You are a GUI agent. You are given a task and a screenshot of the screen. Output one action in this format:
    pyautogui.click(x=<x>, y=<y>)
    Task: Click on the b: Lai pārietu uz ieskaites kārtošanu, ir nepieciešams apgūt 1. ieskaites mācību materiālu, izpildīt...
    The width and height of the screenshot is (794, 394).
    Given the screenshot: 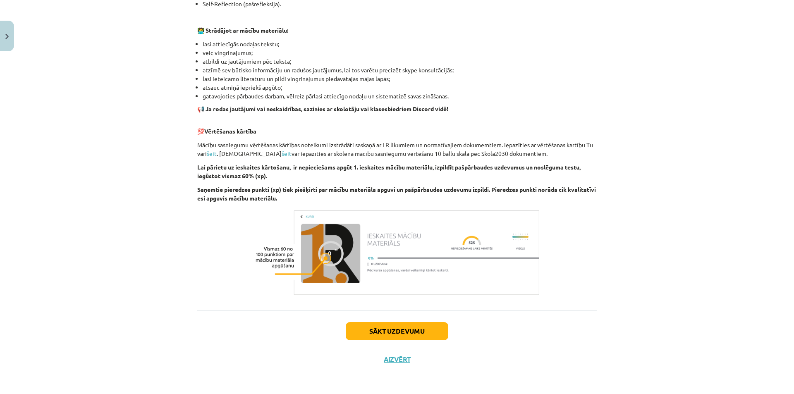 What is the action you would take?
    pyautogui.click(x=389, y=171)
    